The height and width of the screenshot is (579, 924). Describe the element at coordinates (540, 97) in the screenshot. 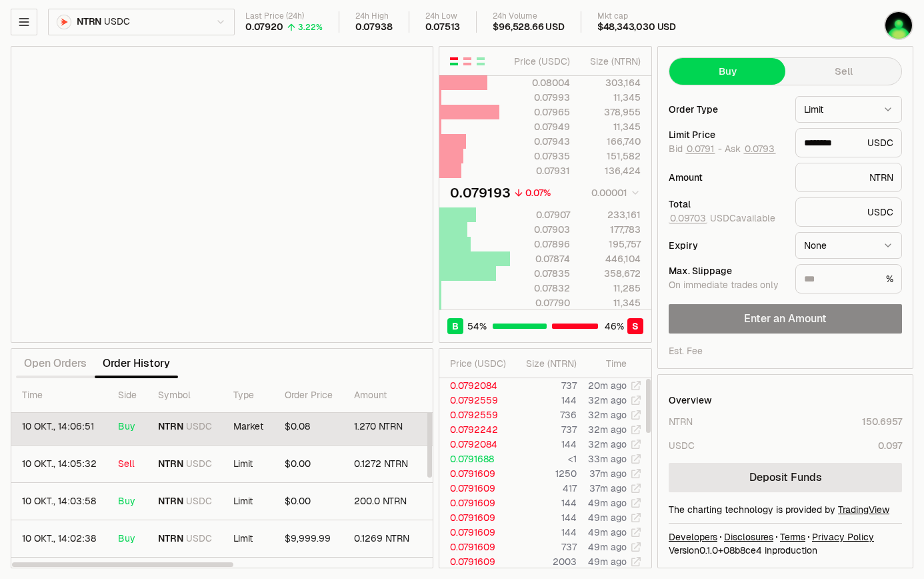

I see `div: 0.07993` at that location.